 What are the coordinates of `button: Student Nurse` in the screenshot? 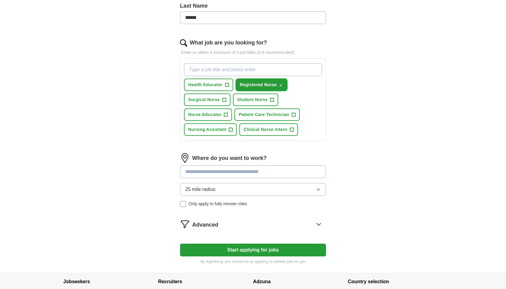 It's located at (256, 100).